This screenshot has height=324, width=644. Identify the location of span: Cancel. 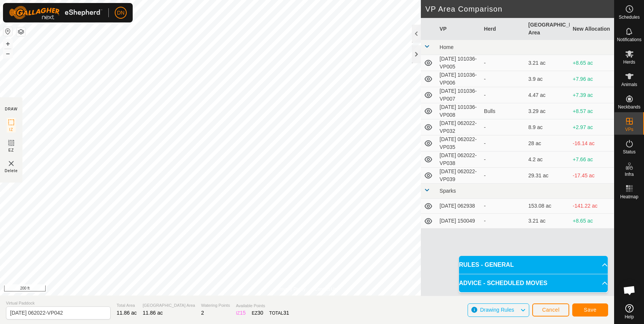
(551, 310).